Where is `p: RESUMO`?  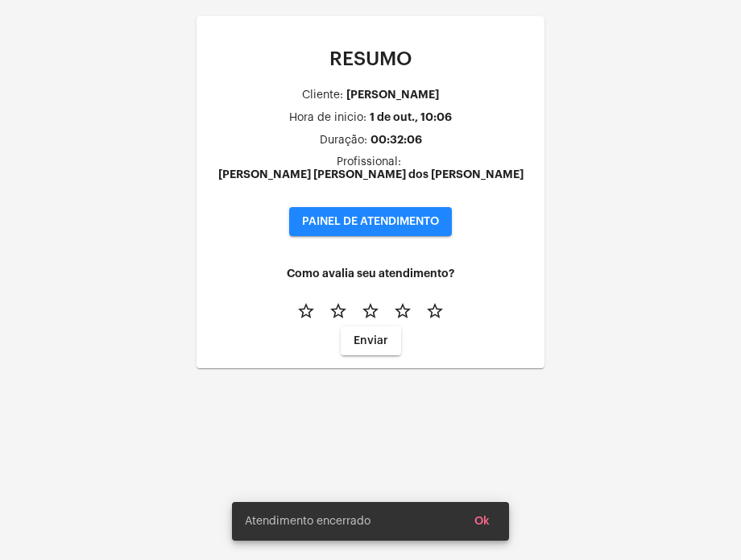 p: RESUMO is located at coordinates (371, 59).